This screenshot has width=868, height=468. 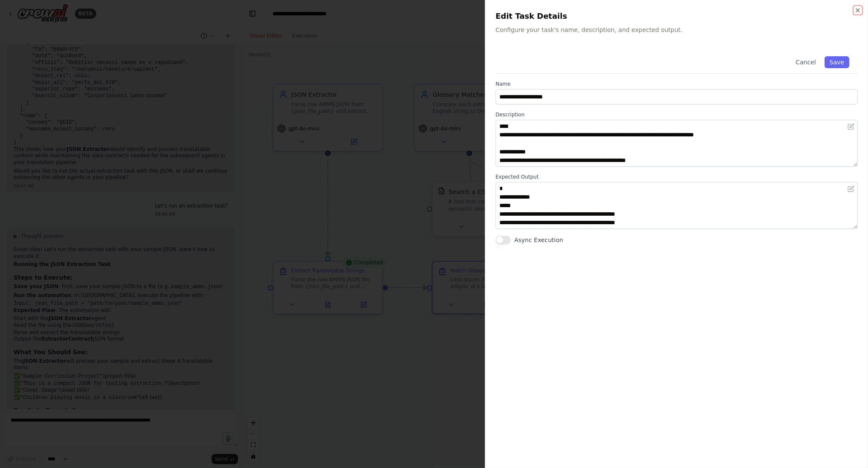 What do you see at coordinates (539, 240) in the screenshot?
I see `label: Async Execution` at bounding box center [539, 240].